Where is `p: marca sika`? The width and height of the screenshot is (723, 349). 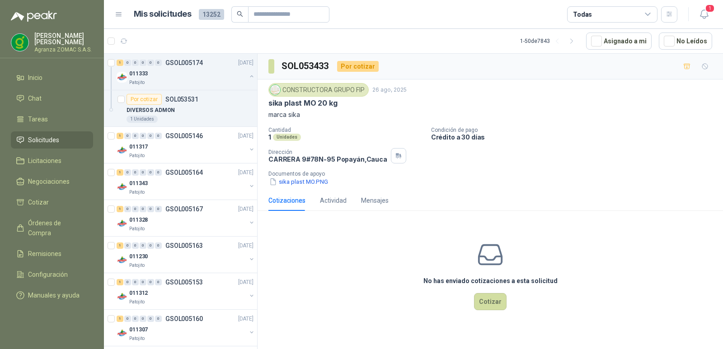 p: marca sika is located at coordinates (490, 115).